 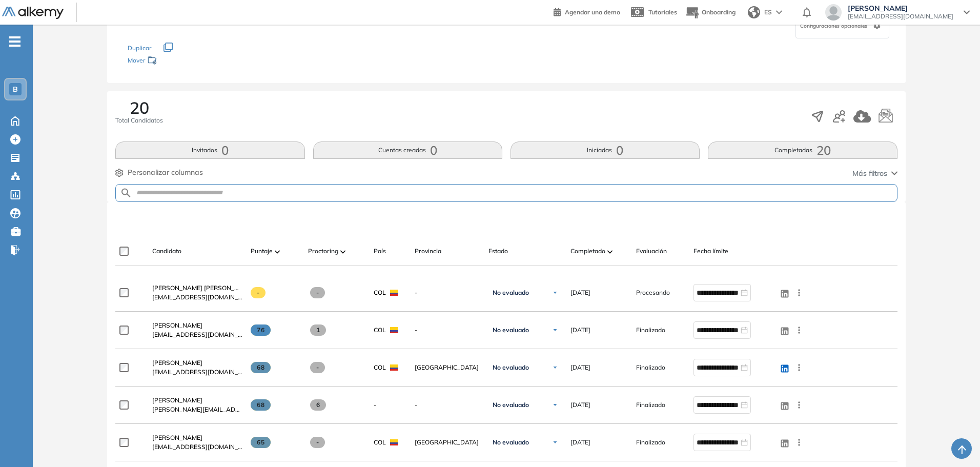 What do you see at coordinates (842, 26) in the screenshot?
I see `div: Configuraciones opcionales` at bounding box center [842, 26].